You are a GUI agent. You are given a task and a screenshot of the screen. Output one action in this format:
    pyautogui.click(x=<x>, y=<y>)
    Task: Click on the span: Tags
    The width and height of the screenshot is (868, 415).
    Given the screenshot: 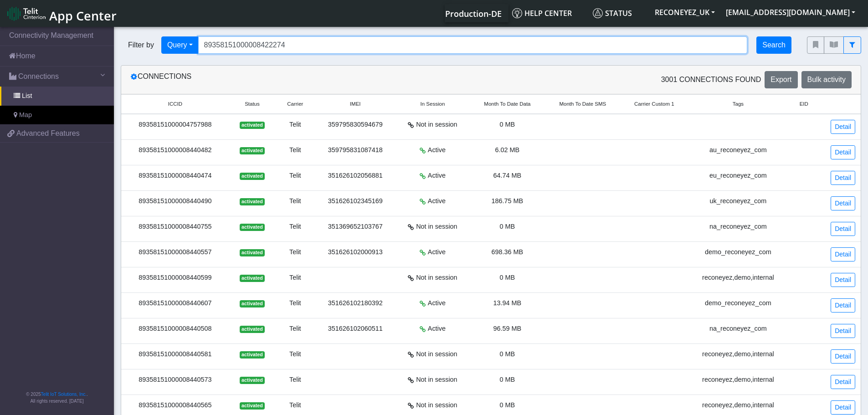 What is the action you would take?
    pyautogui.click(x=738, y=104)
    